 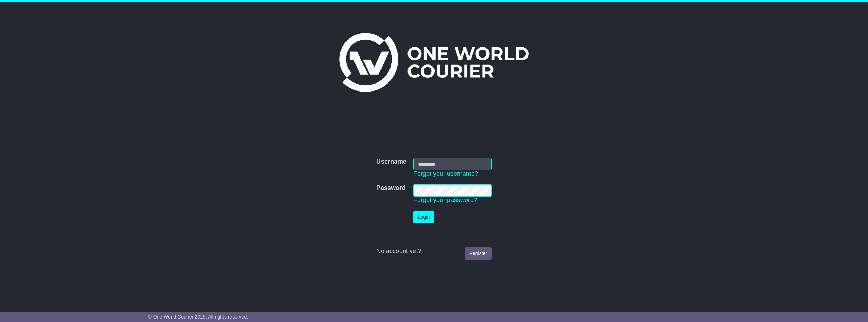 What do you see at coordinates (434, 62) in the screenshot?
I see `img: One World` at bounding box center [434, 62].